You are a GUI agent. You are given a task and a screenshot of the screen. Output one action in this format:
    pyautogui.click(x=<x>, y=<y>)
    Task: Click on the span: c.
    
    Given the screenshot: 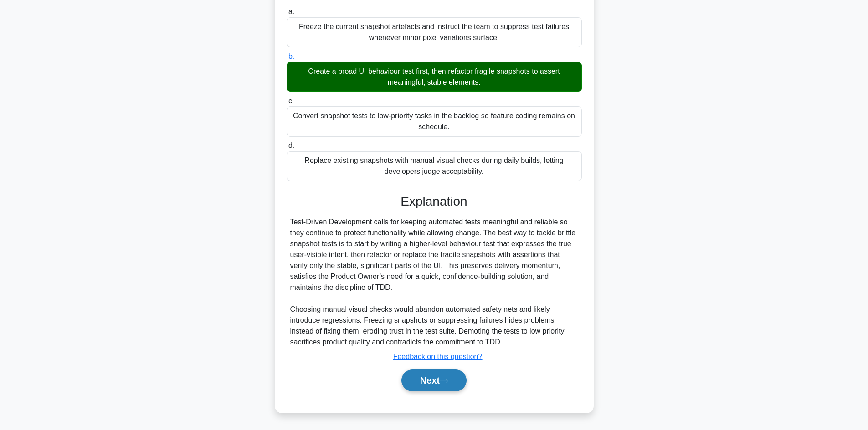 What is the action you would take?
    pyautogui.click(x=291, y=101)
    